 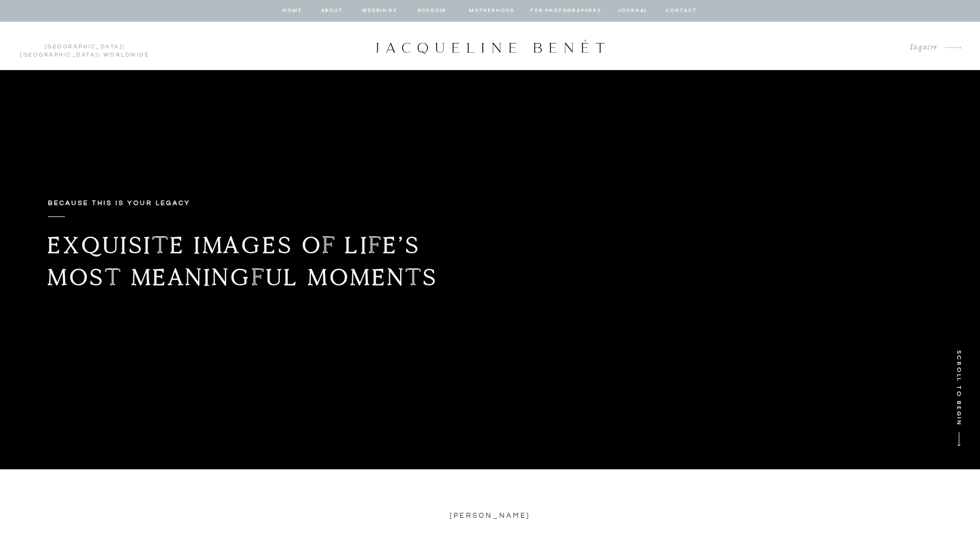 I want to click on a: Weddings, so click(x=379, y=11).